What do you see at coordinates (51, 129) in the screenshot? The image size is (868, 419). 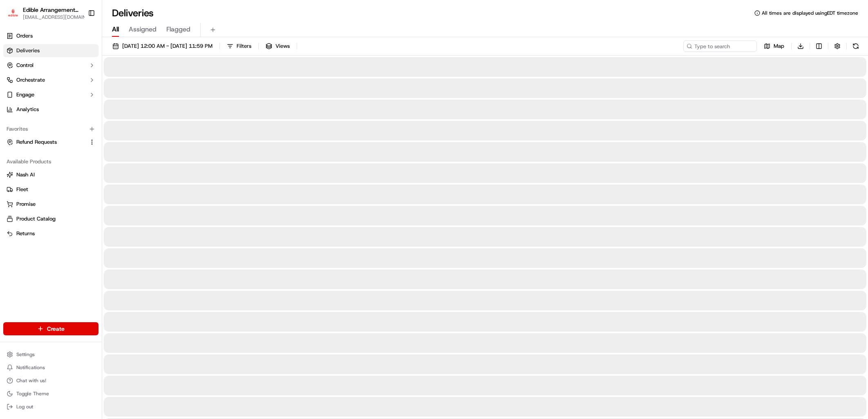 I see `div: Favorites` at bounding box center [51, 129].